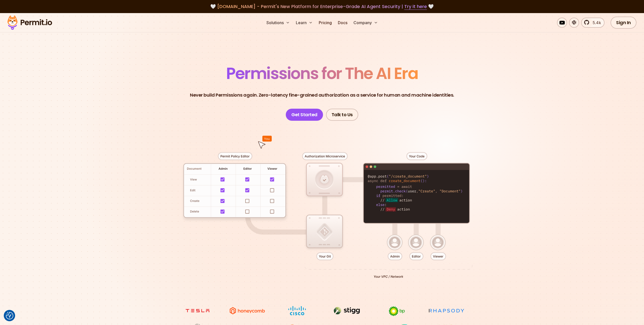  Describe the element at coordinates (343, 23) in the screenshot. I see `a: Docs` at that location.